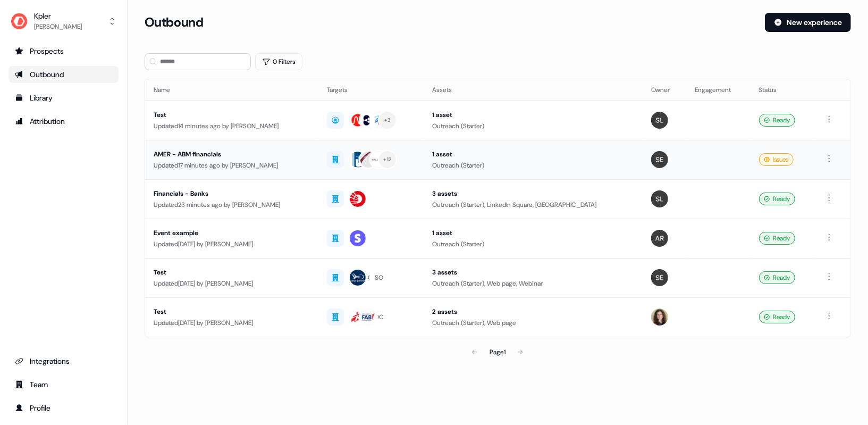  I want to click on div: Integrations, so click(63, 362).